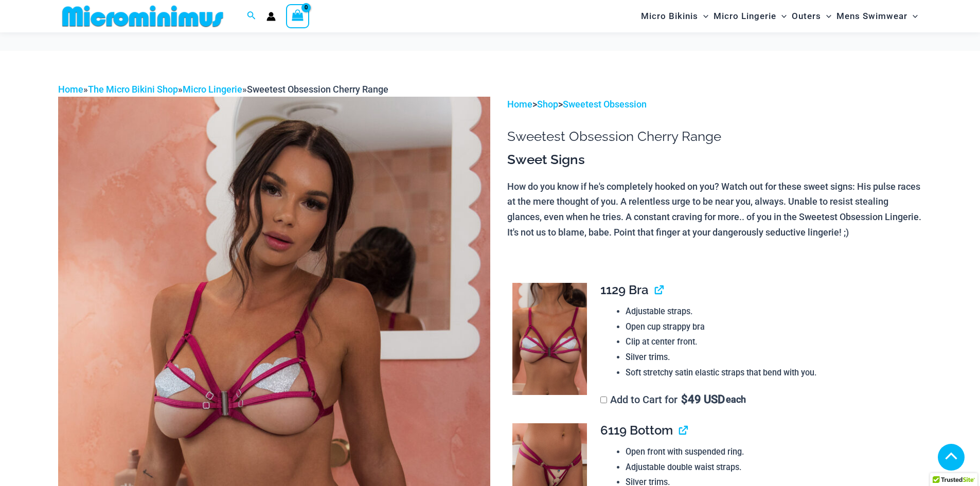  Describe the element at coordinates (770, 342) in the screenshot. I see `li: Clip at center front.` at that location.